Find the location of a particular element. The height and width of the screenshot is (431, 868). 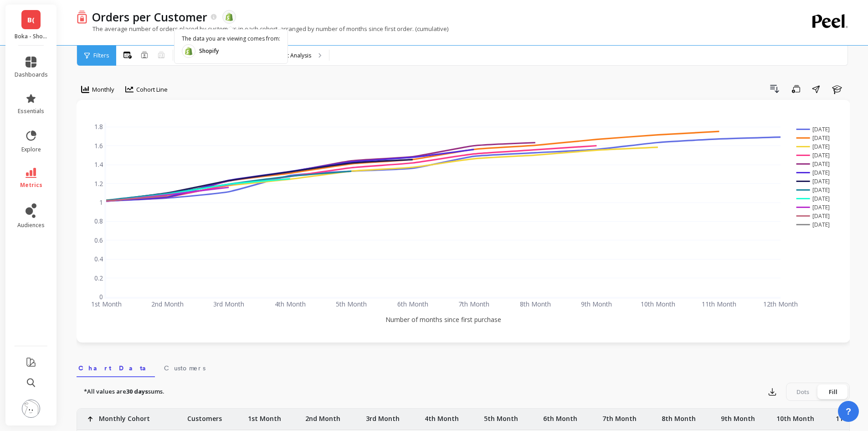

p: 8th Month is located at coordinates (678, 416).